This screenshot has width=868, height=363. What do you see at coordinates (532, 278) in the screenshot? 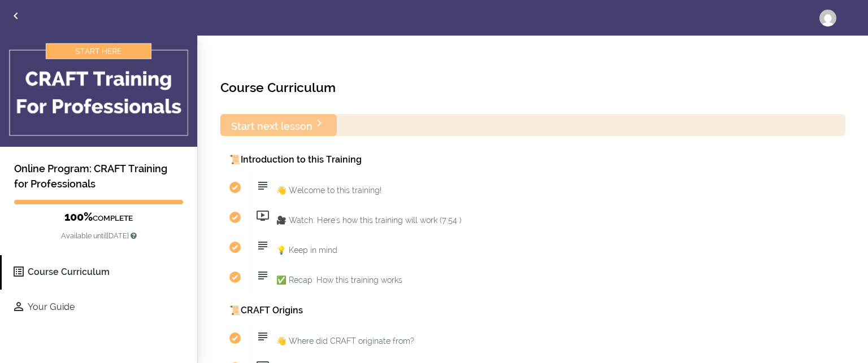
I see `a: Completed item ✅ Recap: How this training works` at bounding box center [532, 278].